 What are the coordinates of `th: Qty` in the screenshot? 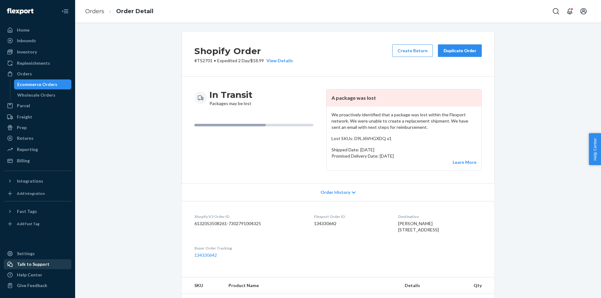 It's located at (481, 286).